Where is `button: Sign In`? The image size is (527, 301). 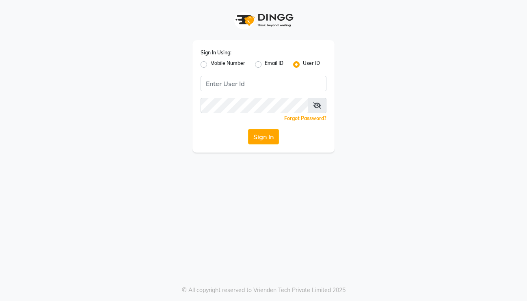
button: Sign In is located at coordinates (264, 137).